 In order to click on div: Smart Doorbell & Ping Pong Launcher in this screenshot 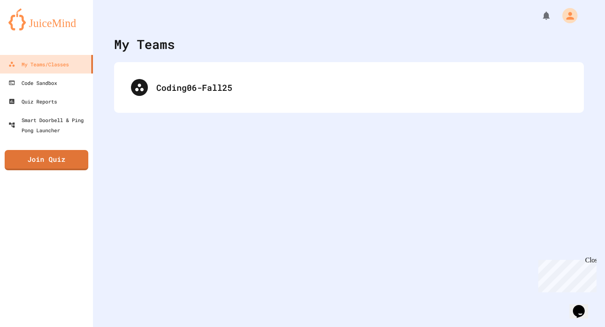, I will do `click(49, 125)`.